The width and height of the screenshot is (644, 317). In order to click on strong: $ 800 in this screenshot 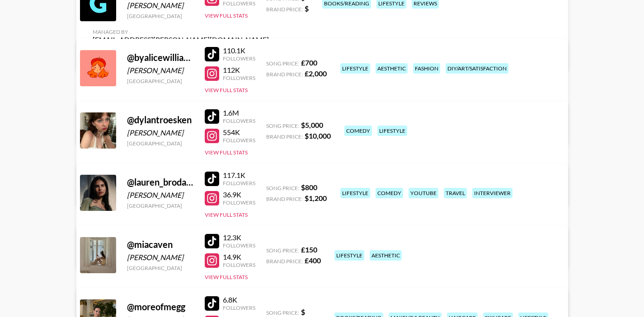, I will do `click(309, 187)`.